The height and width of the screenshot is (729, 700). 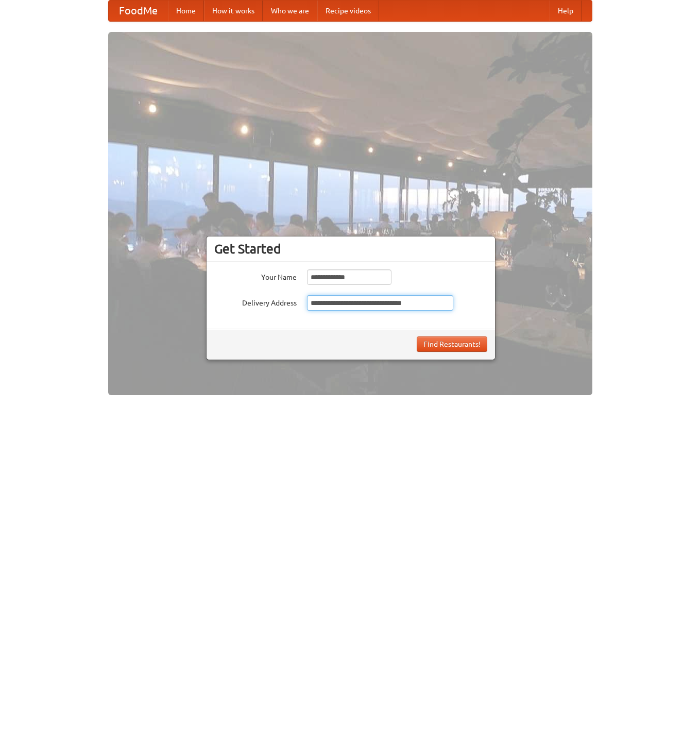 What do you see at coordinates (566, 11) in the screenshot?
I see `a: Help` at bounding box center [566, 11].